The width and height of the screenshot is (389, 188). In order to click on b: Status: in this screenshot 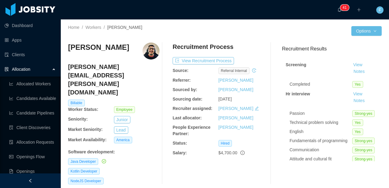, I will do `click(180, 143)`.